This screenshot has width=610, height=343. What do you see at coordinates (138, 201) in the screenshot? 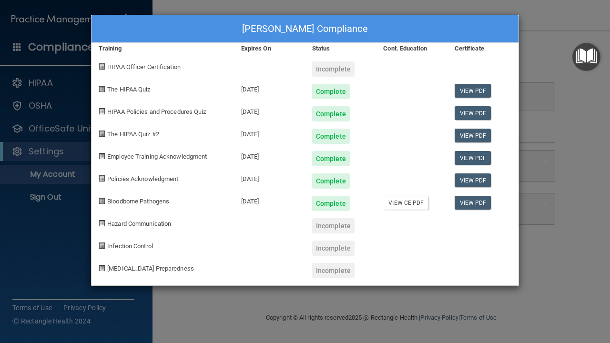
I see `span: Bloodborne Pathogens` at bounding box center [138, 201].